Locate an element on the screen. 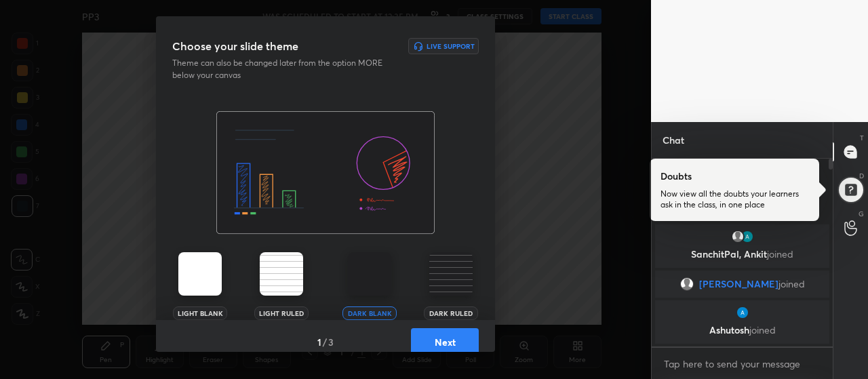  h4: 3 is located at coordinates (331, 342).